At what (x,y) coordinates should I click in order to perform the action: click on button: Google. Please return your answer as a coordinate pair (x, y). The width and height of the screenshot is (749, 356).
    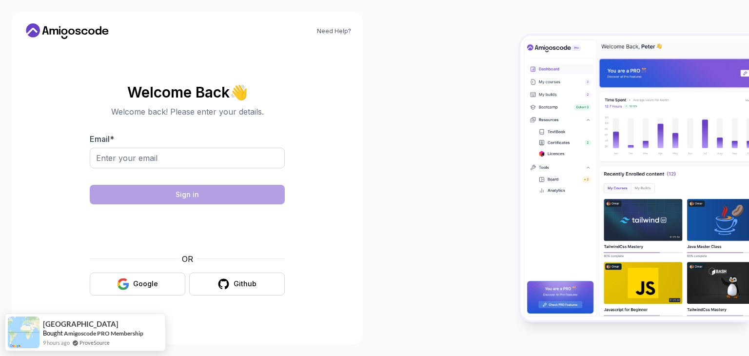
    Looking at the image, I should click on (137, 284).